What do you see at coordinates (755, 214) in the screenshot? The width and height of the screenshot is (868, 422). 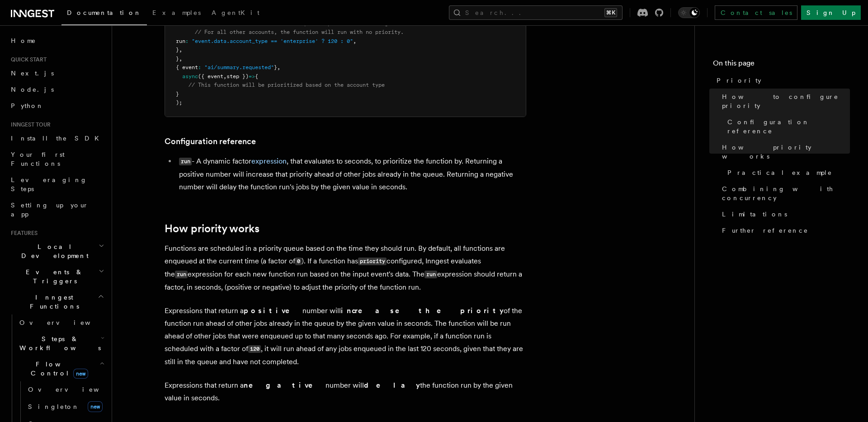 I see `span: Limitations` at bounding box center [755, 214].